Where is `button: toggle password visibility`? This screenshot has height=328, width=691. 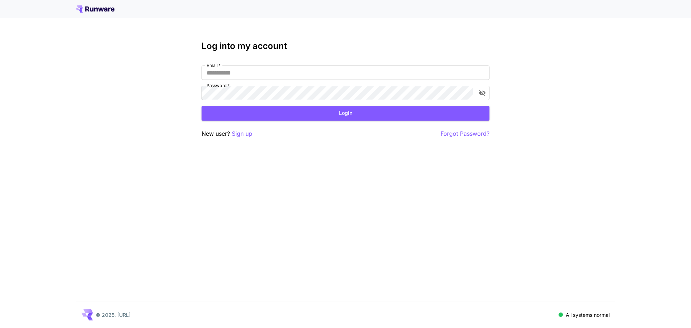 button: toggle password visibility is located at coordinates (482, 93).